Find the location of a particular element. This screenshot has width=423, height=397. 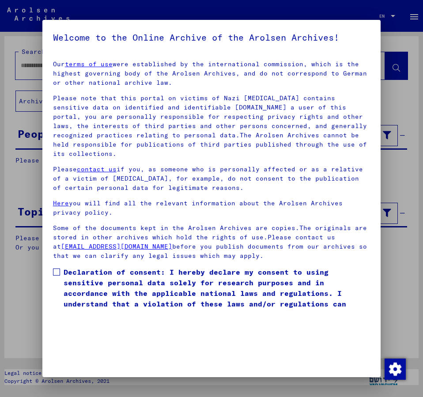

p: you will find all the relevant information about the Arolsen Archives privacy policy. is located at coordinates (211, 208).